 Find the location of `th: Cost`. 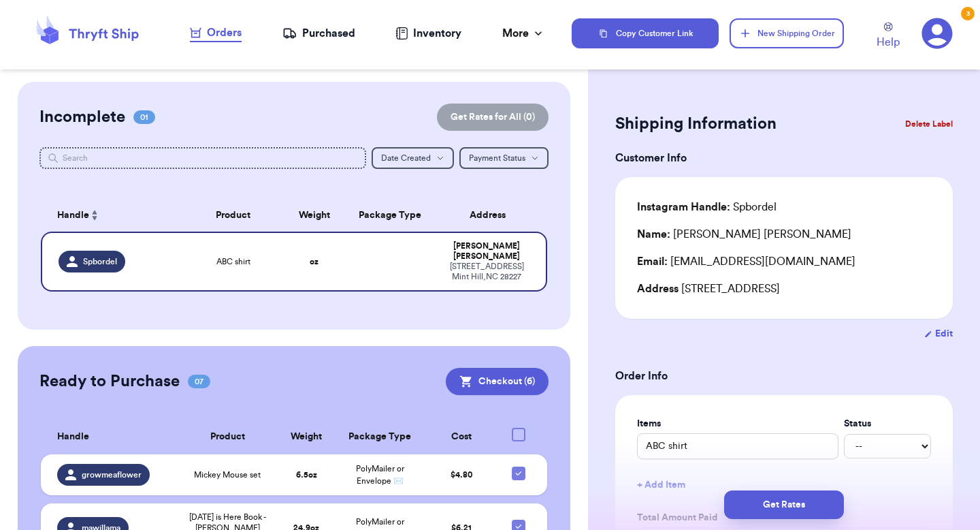

th: Cost is located at coordinates (460, 437).